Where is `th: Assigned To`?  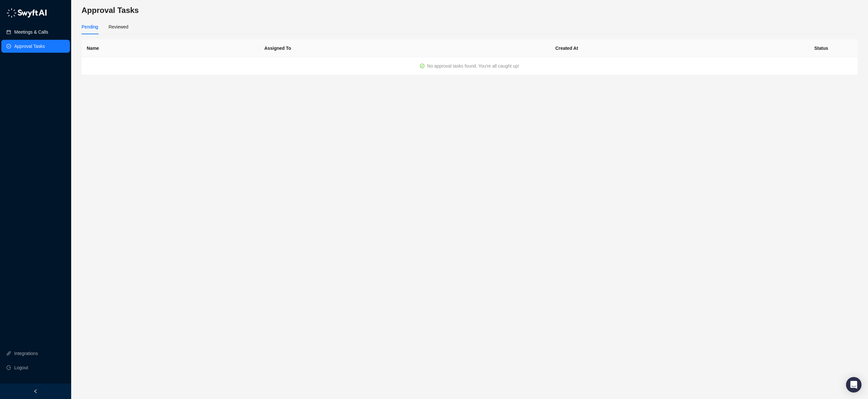
th: Assigned To is located at coordinates (405, 48).